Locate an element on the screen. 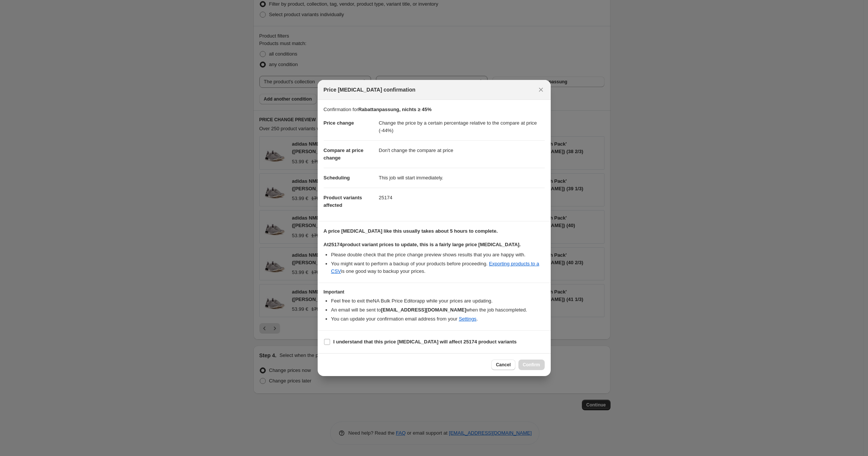  button: Cancel is located at coordinates (503, 365).